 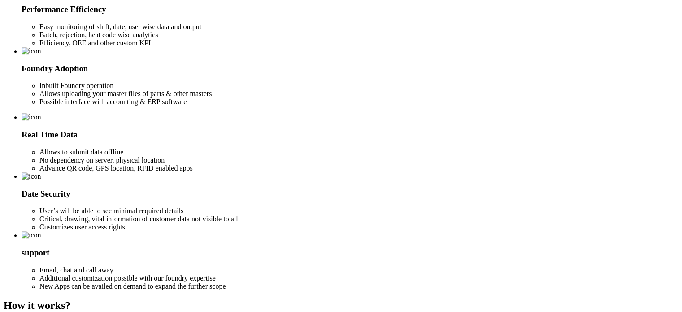 What do you see at coordinates (359, 168) in the screenshot?
I see `li: Advance QR code, GPS location, RFID enabled apps` at bounding box center [359, 168].